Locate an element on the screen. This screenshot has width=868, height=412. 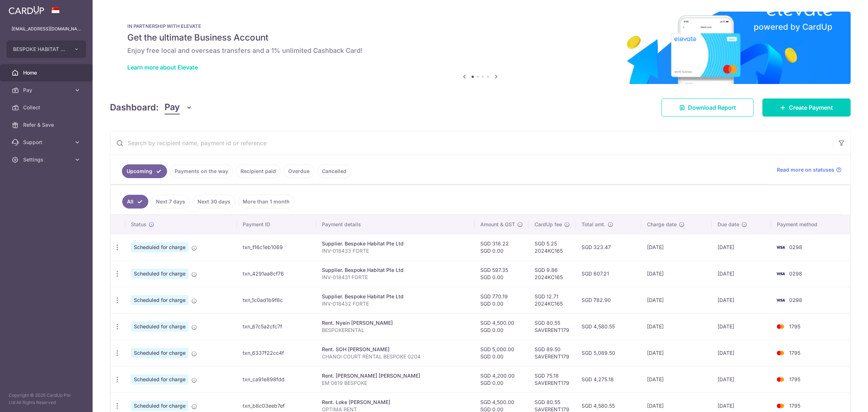
a: Next 7 days is located at coordinates (170, 202).